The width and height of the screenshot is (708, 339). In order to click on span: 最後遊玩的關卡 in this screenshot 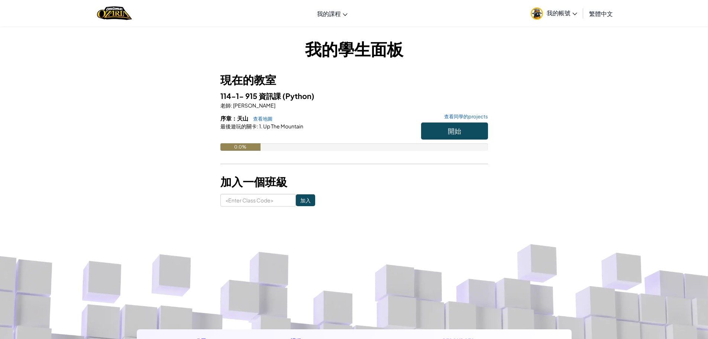, I will do `click(239, 126)`.